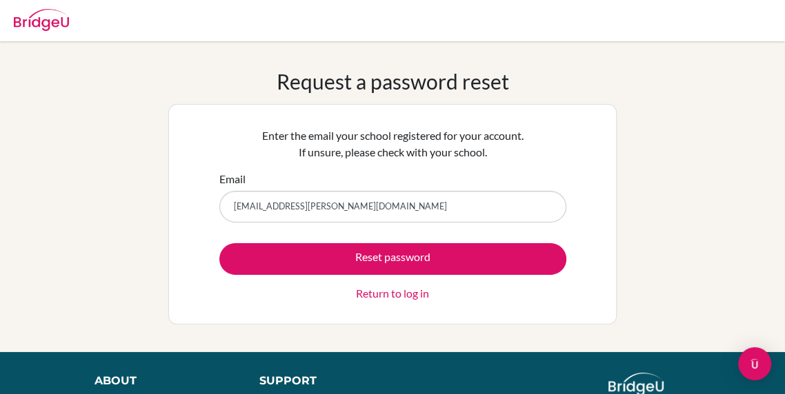 The width and height of the screenshot is (785, 394). I want to click on div: About, so click(161, 381).